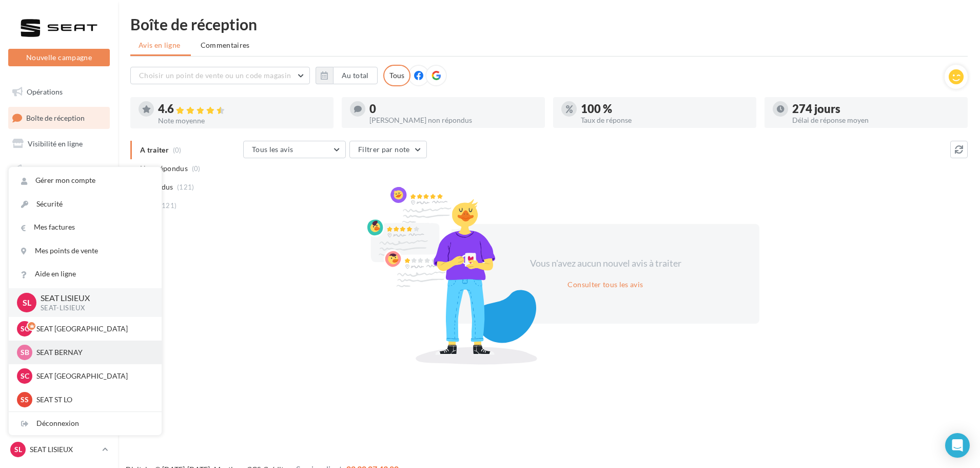  Describe the element at coordinates (59, 310) in the screenshot. I see `a: Campagnes DataOnDemand` at that location.